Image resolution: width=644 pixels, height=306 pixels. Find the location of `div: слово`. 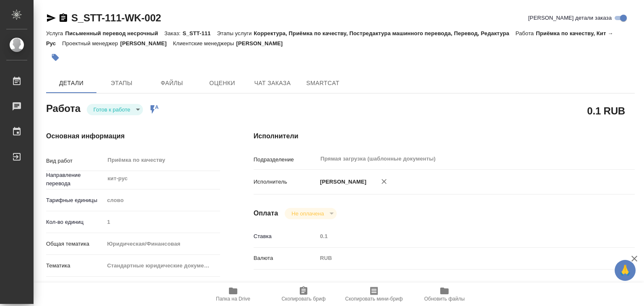

div: слово is located at coordinates (162, 200).